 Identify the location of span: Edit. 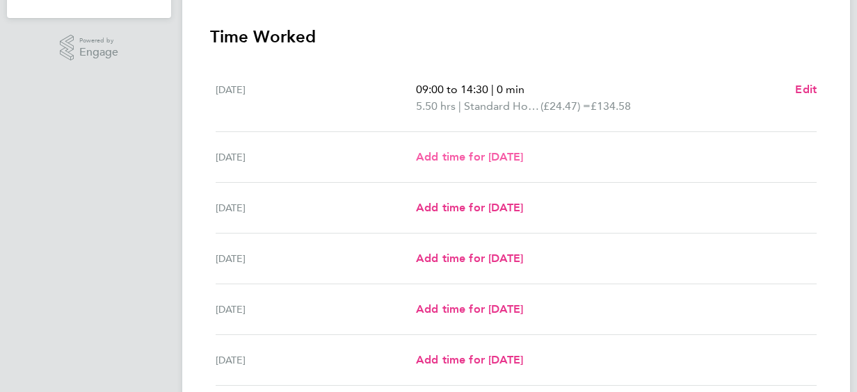
(805, 89).